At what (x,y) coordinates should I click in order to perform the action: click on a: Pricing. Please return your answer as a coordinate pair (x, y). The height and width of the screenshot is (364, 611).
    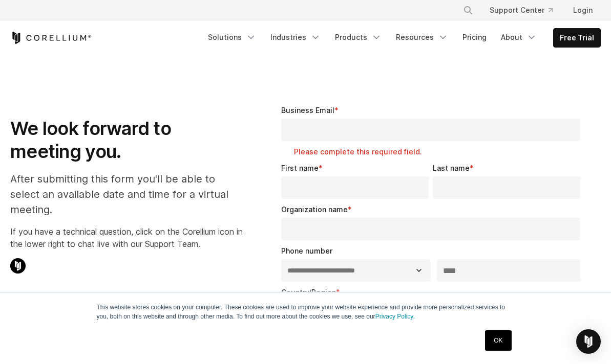
    Looking at the image, I should click on (474, 37).